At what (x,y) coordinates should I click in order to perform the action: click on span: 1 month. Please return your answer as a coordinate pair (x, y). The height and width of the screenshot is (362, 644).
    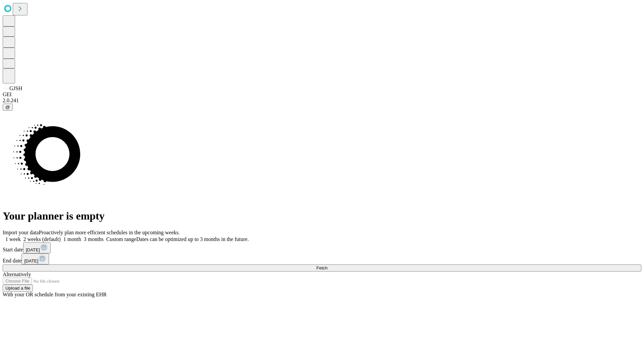
    Looking at the image, I should click on (72, 239).